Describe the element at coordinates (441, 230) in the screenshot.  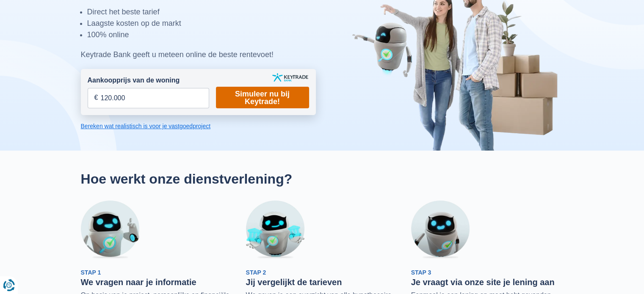
I see `img: Stap 3` at that location.